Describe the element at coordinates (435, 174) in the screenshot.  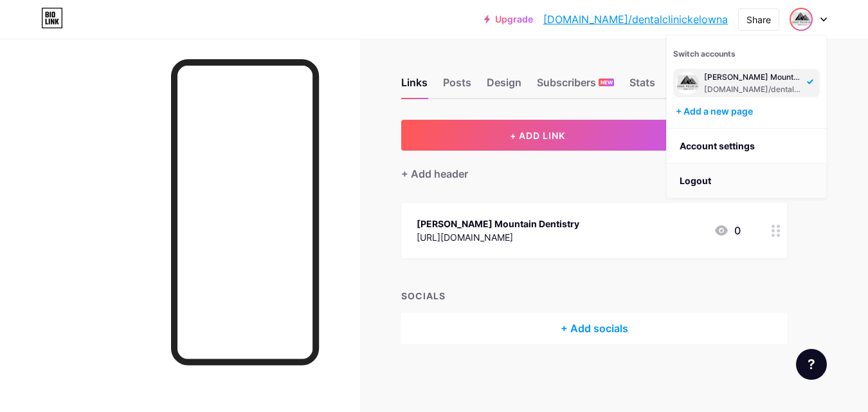
I see `div: + Add header` at that location.